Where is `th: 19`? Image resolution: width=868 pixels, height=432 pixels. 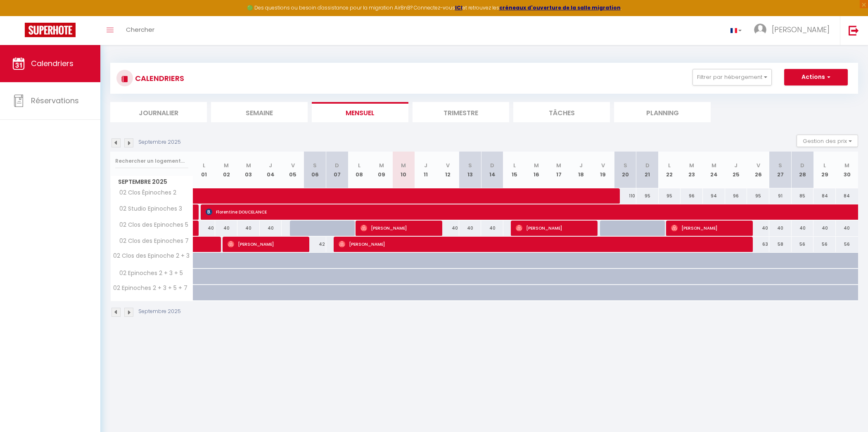
th: 19 is located at coordinates (603, 169).